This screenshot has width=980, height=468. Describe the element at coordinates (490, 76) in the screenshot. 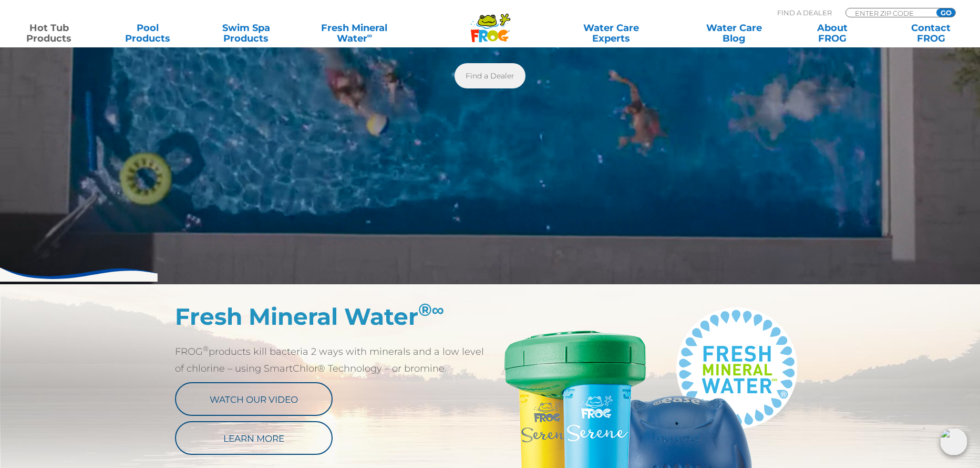

I see `a: Find a Dealer` at that location.